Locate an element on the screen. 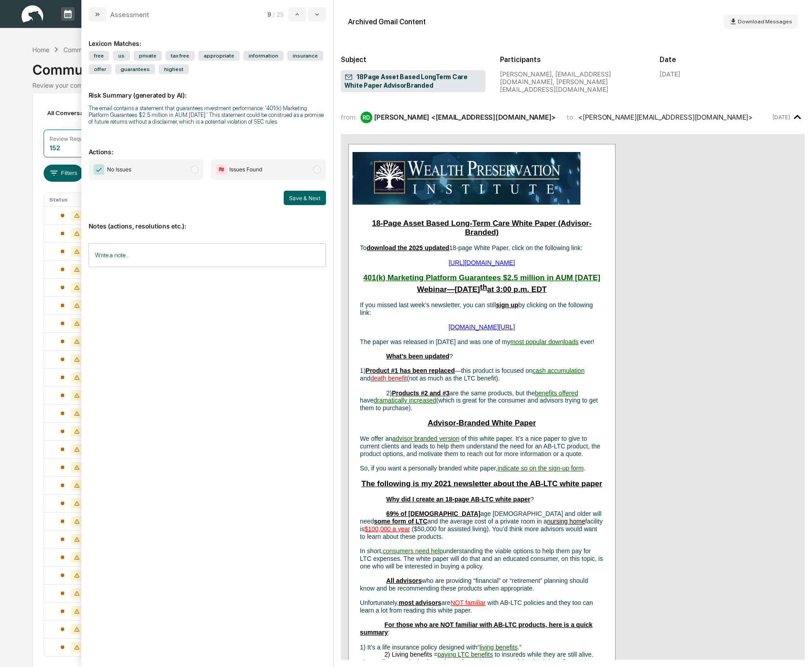  span: paying LTC benefits is located at coordinates (465, 654).